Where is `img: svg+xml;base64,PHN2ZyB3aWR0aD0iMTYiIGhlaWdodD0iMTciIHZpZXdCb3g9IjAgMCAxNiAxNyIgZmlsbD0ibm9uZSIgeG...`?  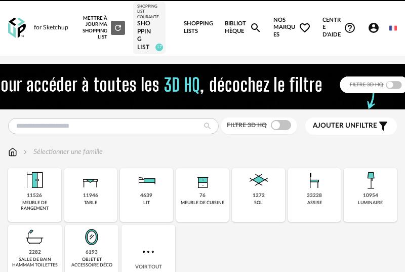 img: svg+xml;base64,PHN2ZyB3aWR0aD0iMTYiIGhlaWdodD0iMTciIHZpZXdCb3g9IjAgMCAxNiAxNyIgZmlsbD0ibm9uZSIgeG... is located at coordinates (13, 152).